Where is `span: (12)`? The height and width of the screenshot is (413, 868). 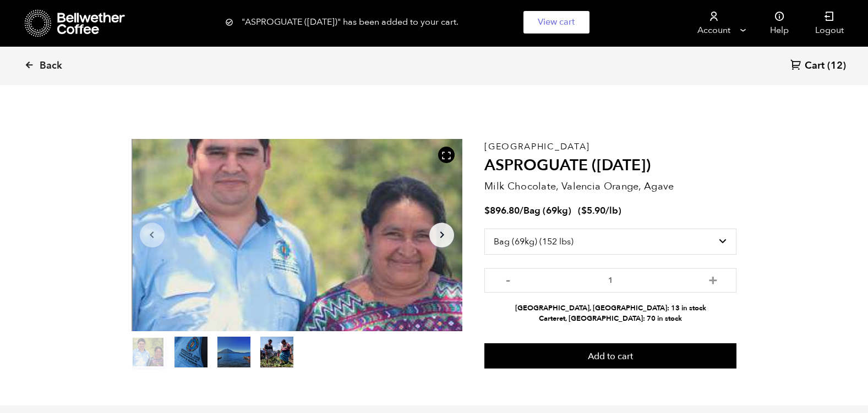 span: (12) is located at coordinates (836, 66).